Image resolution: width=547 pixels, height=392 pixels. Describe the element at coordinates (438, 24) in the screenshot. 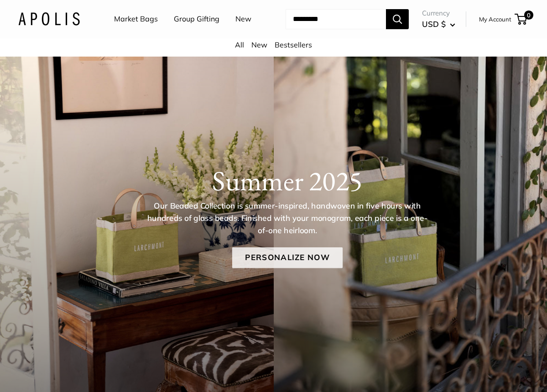

I see `button: USD $` at that location.